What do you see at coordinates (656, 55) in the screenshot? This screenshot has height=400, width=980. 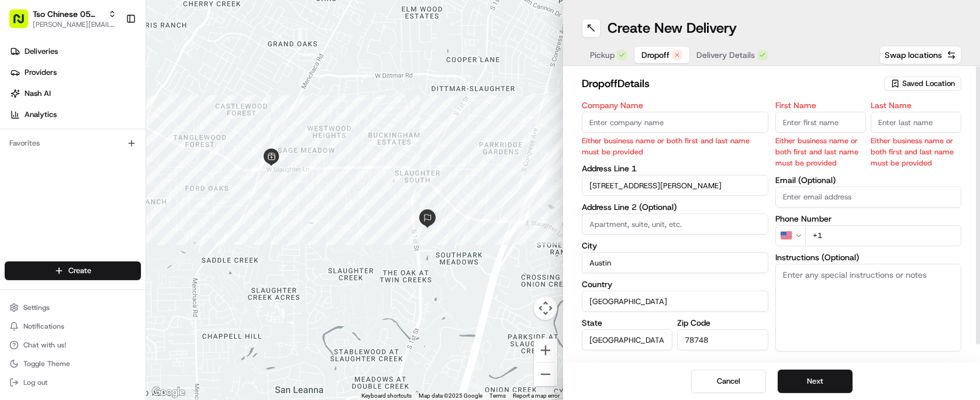 I see `span: Dropoff` at bounding box center [656, 55].